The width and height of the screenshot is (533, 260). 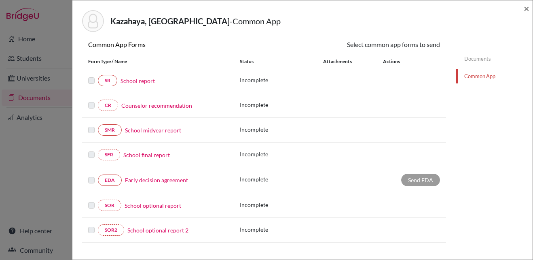 I want to click on a: Common App, so click(x=494, y=76).